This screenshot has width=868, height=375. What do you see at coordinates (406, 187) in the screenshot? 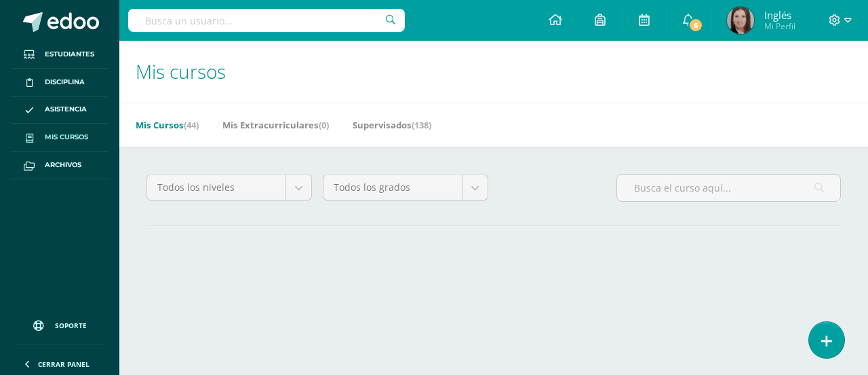
I see `a: Todos los grados` at bounding box center [406, 187].